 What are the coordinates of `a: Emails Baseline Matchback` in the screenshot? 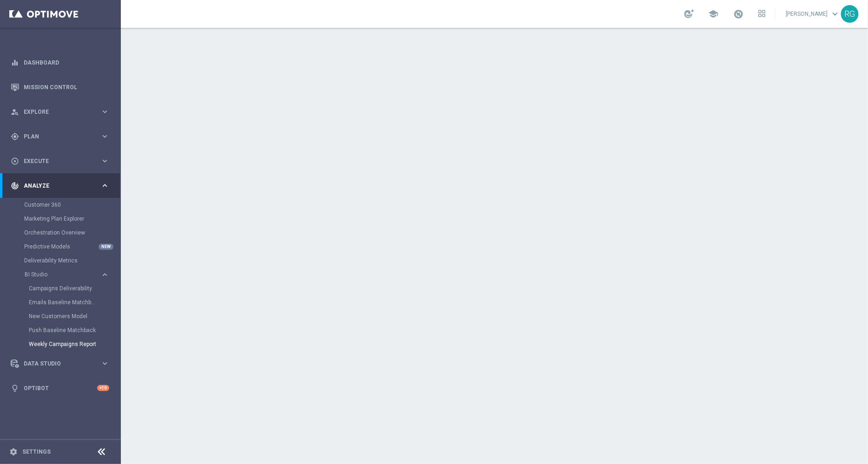 It's located at (63, 302).